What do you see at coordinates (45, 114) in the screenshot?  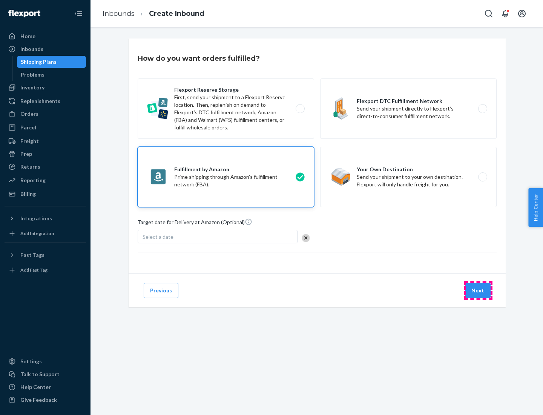 I see `a: Orders` at bounding box center [45, 114].